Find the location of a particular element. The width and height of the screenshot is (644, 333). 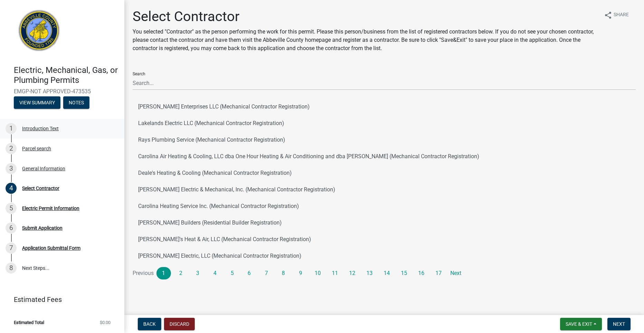

div: 3 is located at coordinates (11, 168).